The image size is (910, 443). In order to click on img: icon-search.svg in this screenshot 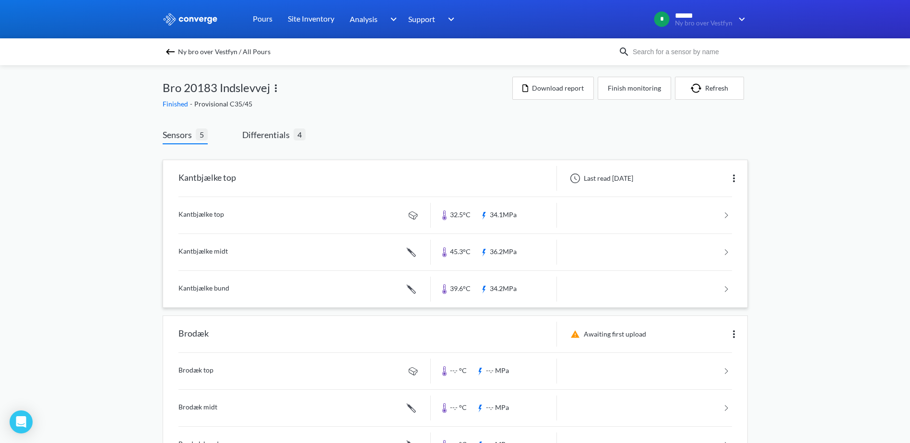, I will do `click(624, 52)`.